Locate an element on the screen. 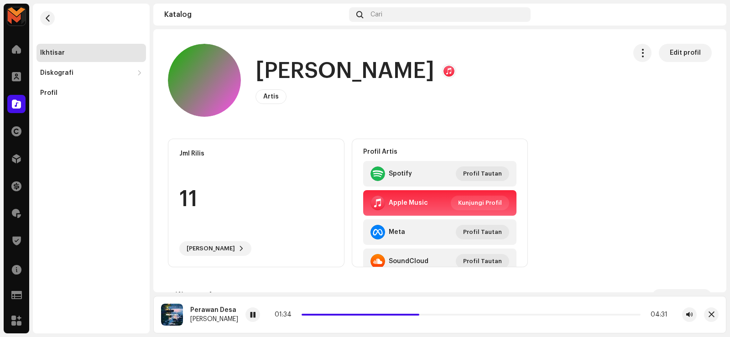 Image resolution: width=730 pixels, height=337 pixels. div: SoundCloud is located at coordinates (408, 261).